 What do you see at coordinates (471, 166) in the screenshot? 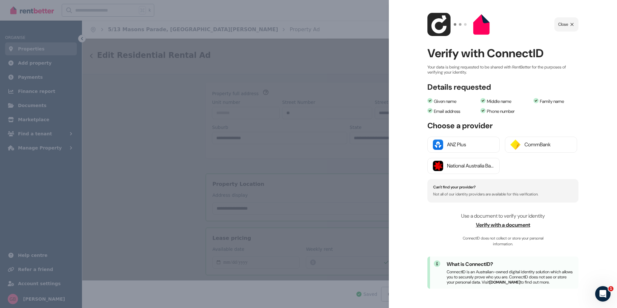
I see `div: National Australia Bank` at bounding box center [471, 166].